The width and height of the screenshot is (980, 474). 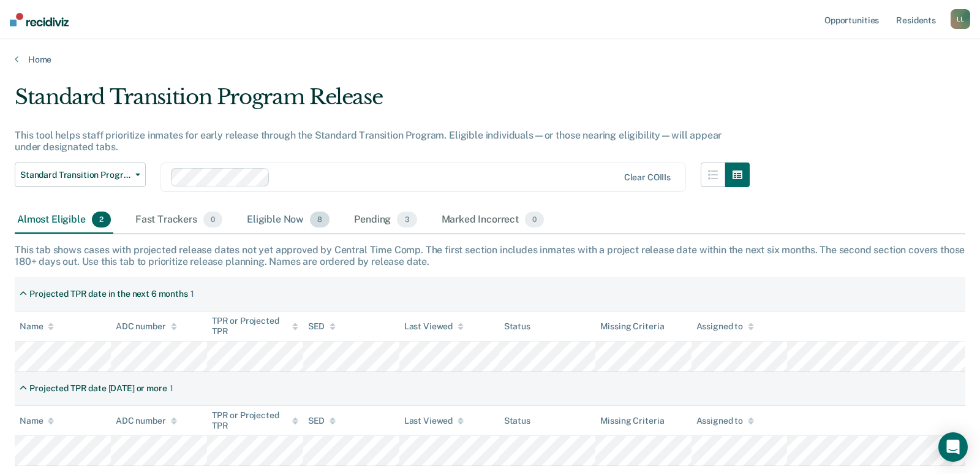 What do you see at coordinates (320, 219) in the screenshot?
I see `span: 8` at bounding box center [320, 219].